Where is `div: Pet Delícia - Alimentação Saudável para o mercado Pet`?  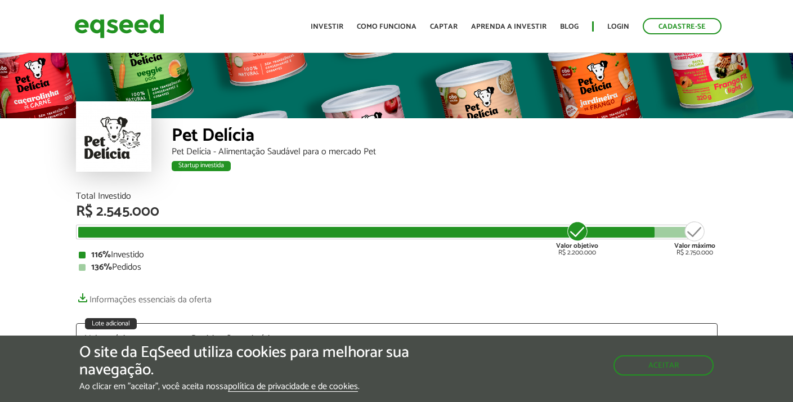
div: Pet Delícia - Alimentação Saudável para o mercado Pet is located at coordinates (445, 152).